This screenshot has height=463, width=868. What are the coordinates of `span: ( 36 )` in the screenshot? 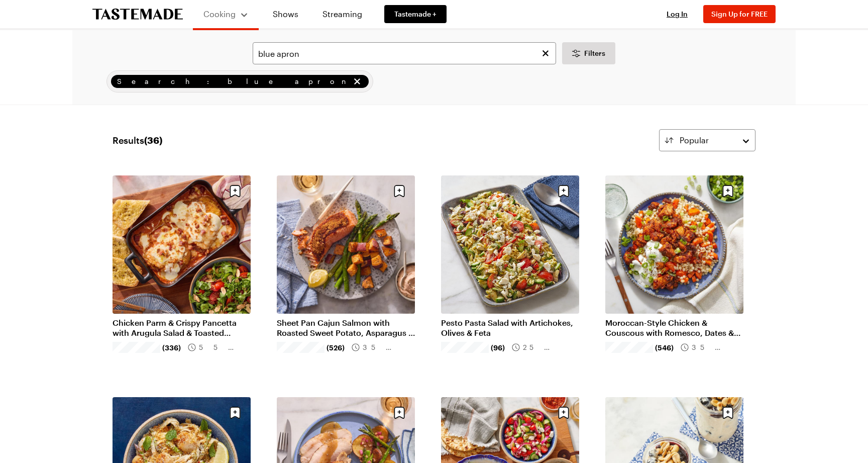 It's located at (153, 141).